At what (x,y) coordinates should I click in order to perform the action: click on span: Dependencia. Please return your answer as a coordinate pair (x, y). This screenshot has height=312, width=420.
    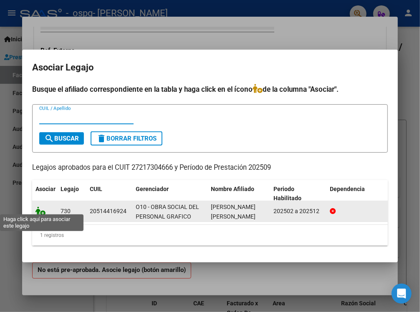
    Looking at the image, I should click on (347, 189).